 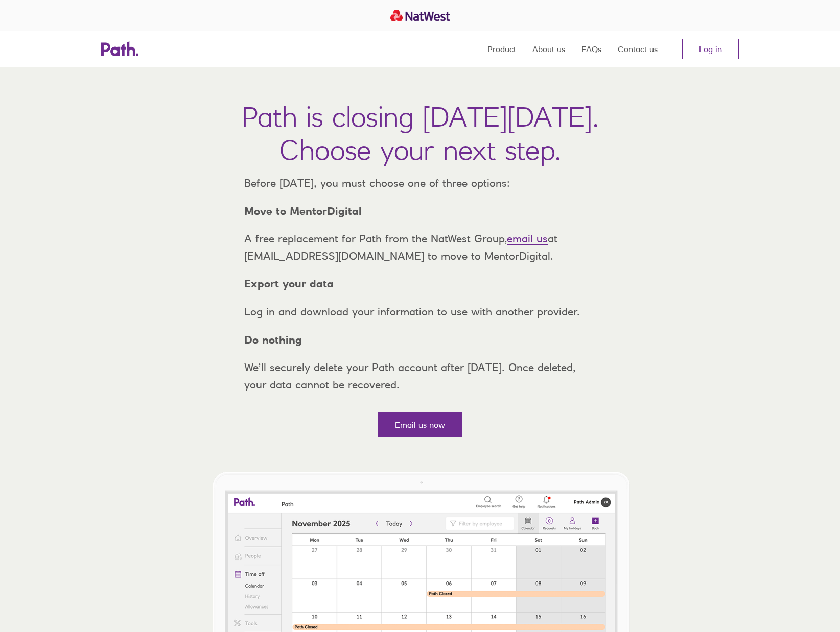 What do you see at coordinates (289, 283) in the screenshot?
I see `strong: Export your data` at bounding box center [289, 283].